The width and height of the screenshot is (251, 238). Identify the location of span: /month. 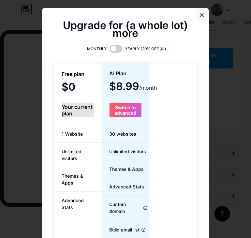
(148, 88).